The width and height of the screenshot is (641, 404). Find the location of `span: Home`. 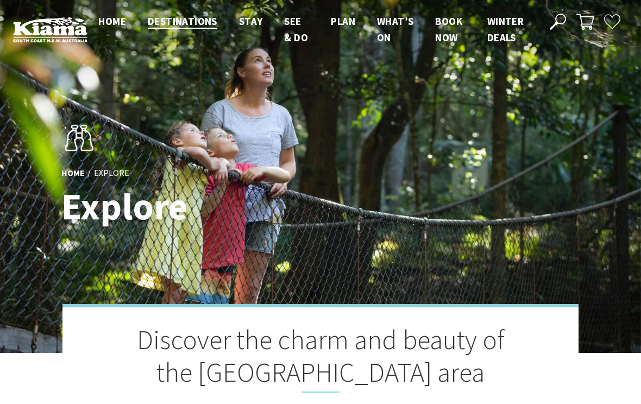

span: Home is located at coordinates (112, 21).